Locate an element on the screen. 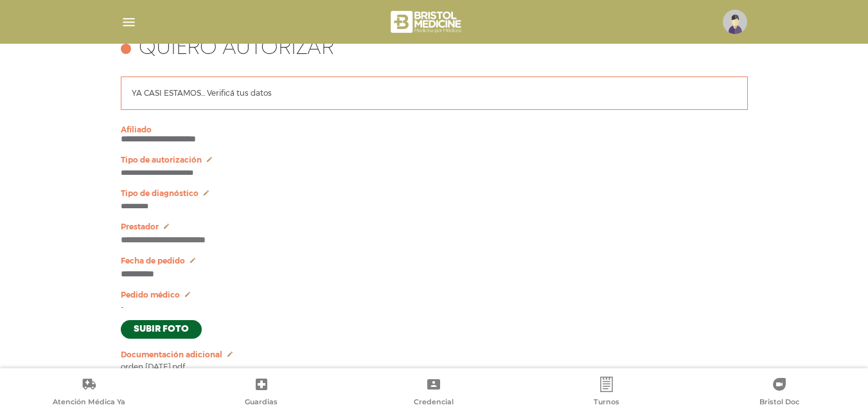  a: Bristol Doc is located at coordinates (779, 393).